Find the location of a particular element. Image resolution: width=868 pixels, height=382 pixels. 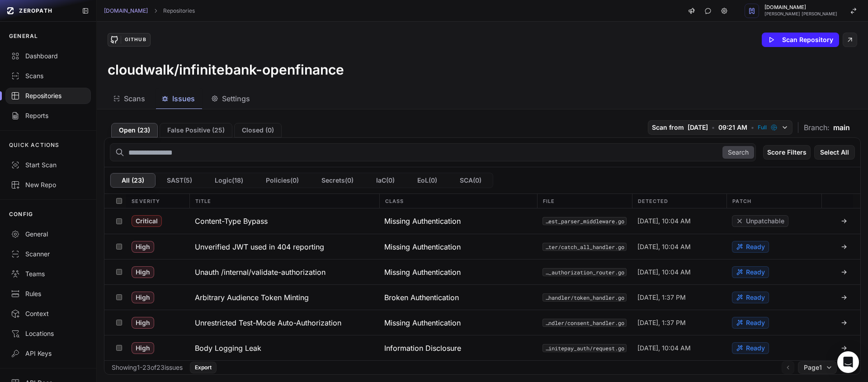

button: Page1 is located at coordinates (817, 368).